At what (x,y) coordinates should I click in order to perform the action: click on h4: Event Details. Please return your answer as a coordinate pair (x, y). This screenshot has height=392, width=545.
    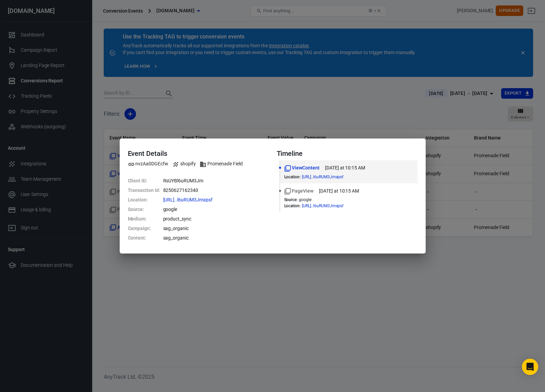
    Looking at the image, I should click on (198, 154).